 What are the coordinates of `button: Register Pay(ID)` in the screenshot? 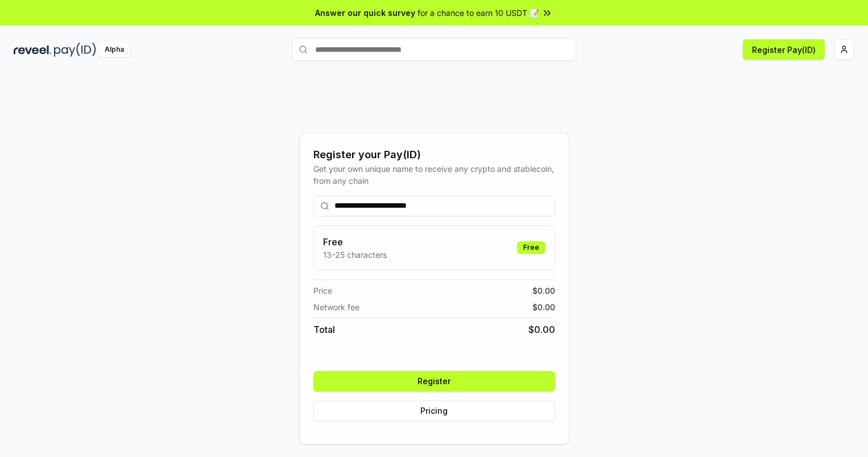 It's located at (783, 50).